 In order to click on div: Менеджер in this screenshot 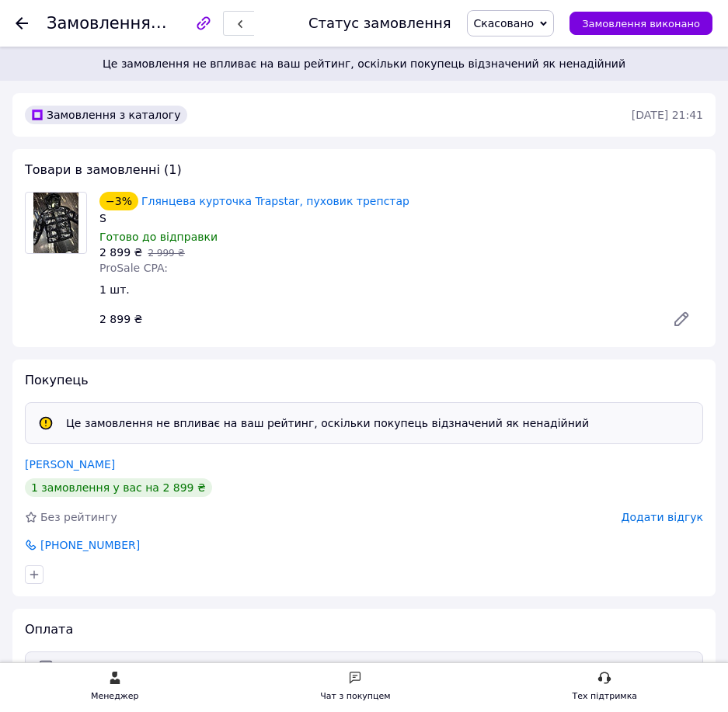, I will do `click(114, 696)`.